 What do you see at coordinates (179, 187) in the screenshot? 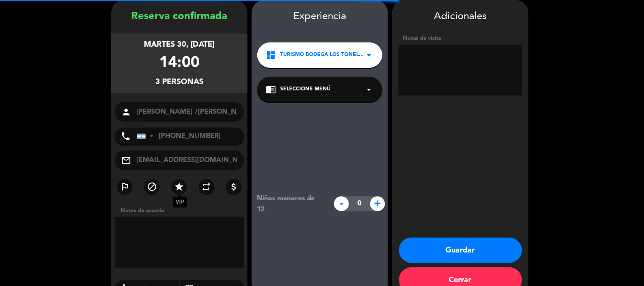
I see `i: star` at bounding box center [179, 187].